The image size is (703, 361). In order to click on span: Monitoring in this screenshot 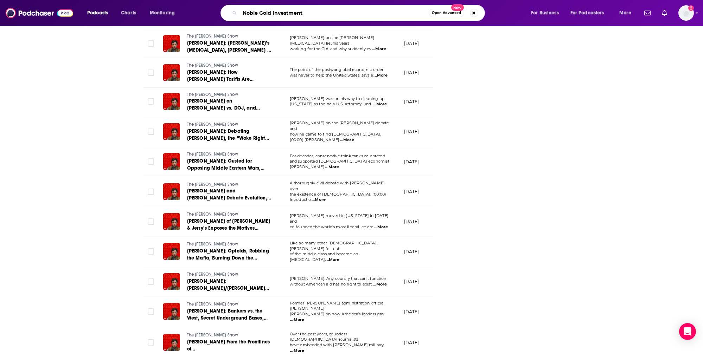, I will do `click(162, 13)`.